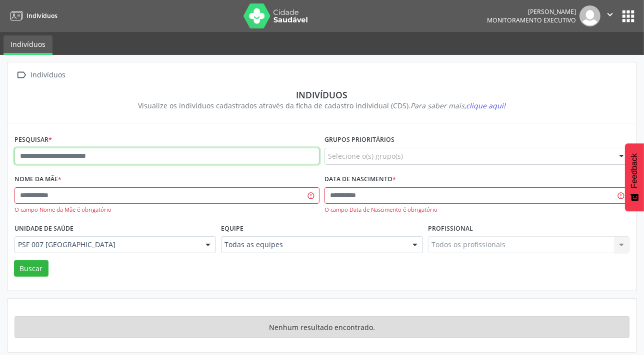 The width and height of the screenshot is (644, 355). What do you see at coordinates (232, 228) in the screenshot?
I see `label: Equipe` at bounding box center [232, 228].